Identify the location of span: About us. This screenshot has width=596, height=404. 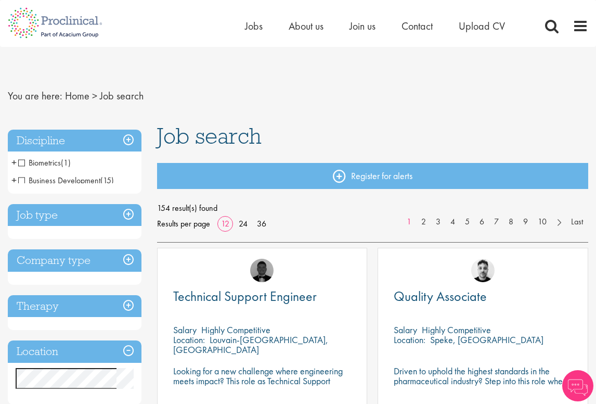
(306, 26).